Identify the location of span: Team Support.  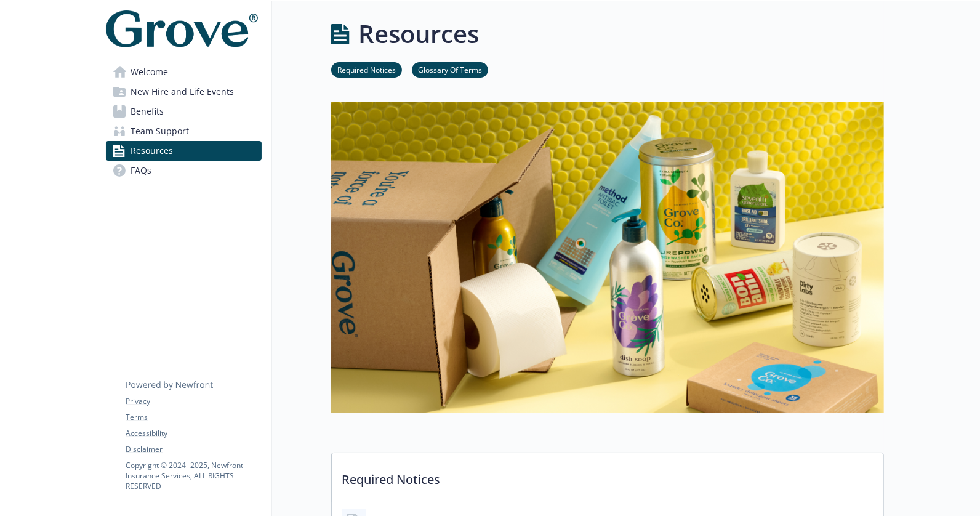
(159, 131).